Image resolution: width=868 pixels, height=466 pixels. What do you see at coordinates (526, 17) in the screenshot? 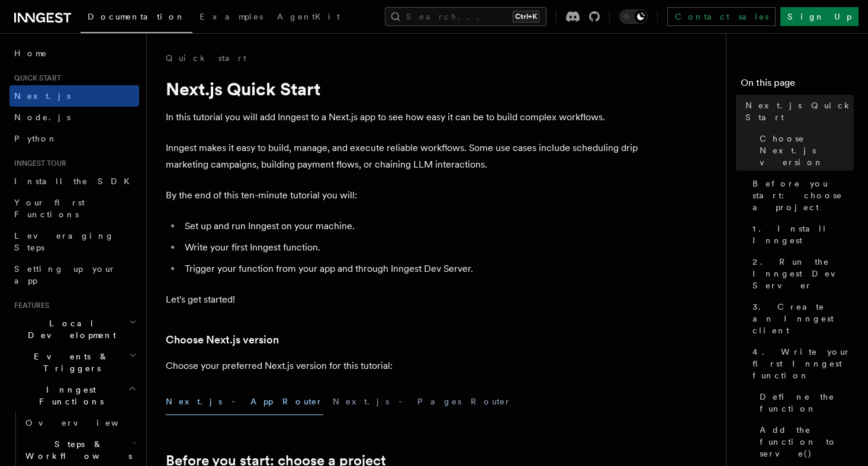
I see `kbd: Ctrl+K` at bounding box center [526, 17].